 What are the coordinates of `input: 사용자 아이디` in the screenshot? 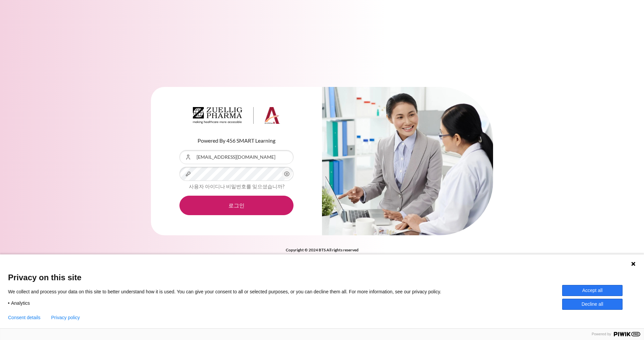 It's located at (236, 157).